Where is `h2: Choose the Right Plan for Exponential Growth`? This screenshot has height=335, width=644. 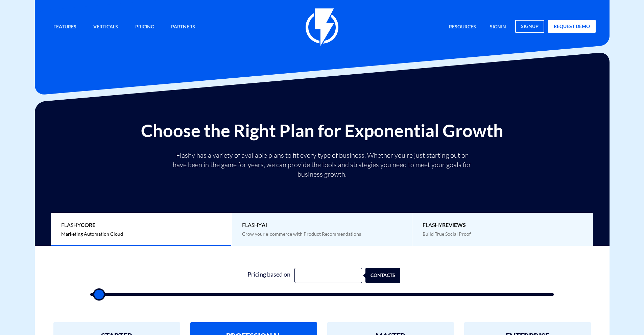
h2: Choose the Right Plan for Exponential Growth is located at coordinates (322, 130).